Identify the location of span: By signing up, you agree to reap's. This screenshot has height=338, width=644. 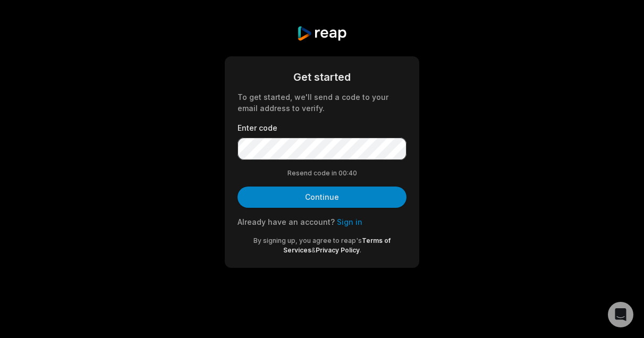
(308, 240).